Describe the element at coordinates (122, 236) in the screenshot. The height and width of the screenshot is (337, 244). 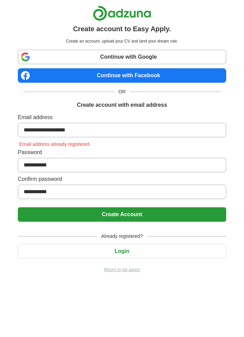
I see `span: Already registered?` at that location.